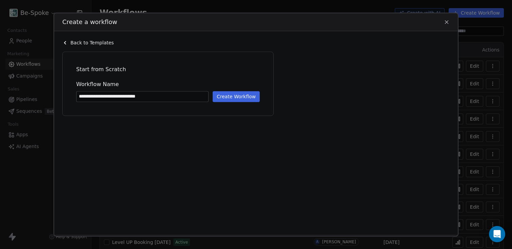  What do you see at coordinates (92, 43) in the screenshot?
I see `span: Back to Templates` at bounding box center [92, 43].